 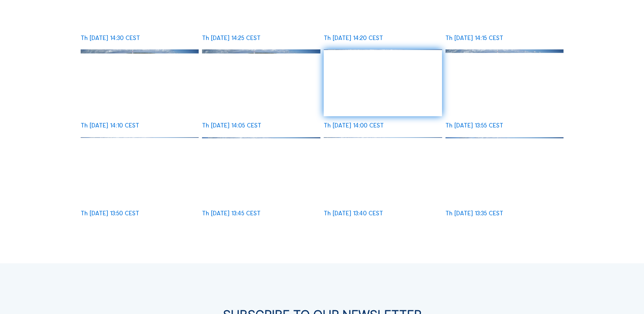 I want to click on img: image_52706878, so click(x=504, y=170).